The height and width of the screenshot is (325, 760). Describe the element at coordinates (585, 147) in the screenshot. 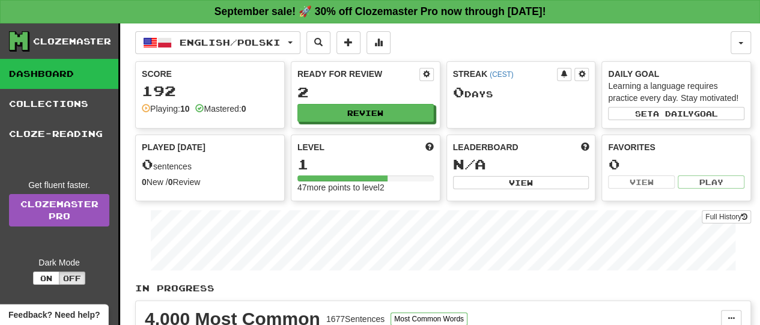

I see `span: This week in points, UTC` at that location.